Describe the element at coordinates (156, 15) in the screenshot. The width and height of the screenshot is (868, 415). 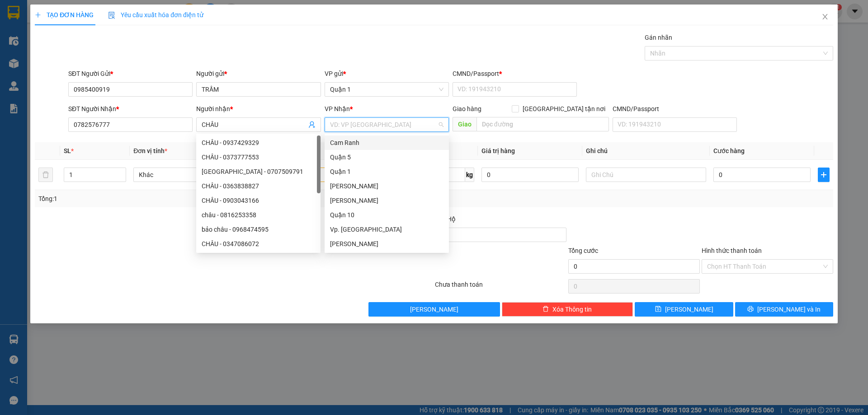
I see `span: Yêu cầu xuất hóa đơn điện tử` at that location.